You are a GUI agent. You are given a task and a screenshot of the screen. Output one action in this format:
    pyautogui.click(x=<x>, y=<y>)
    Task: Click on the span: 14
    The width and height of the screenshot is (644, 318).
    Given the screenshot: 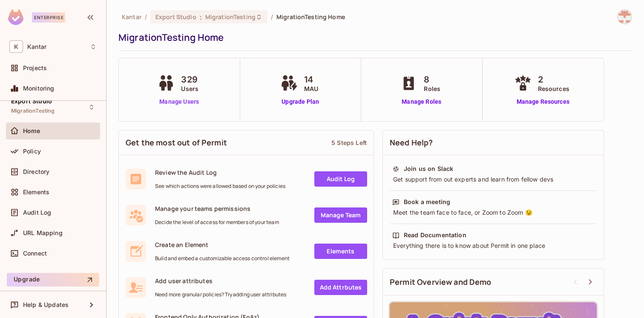 What is the action you would take?
    pyautogui.click(x=311, y=79)
    